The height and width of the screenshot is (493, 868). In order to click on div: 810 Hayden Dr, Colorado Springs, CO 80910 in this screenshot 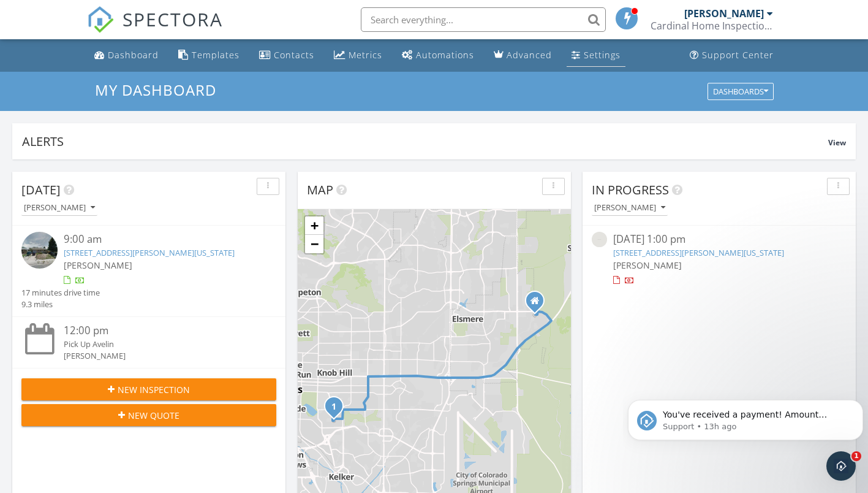, I will do `click(338, 410)`.